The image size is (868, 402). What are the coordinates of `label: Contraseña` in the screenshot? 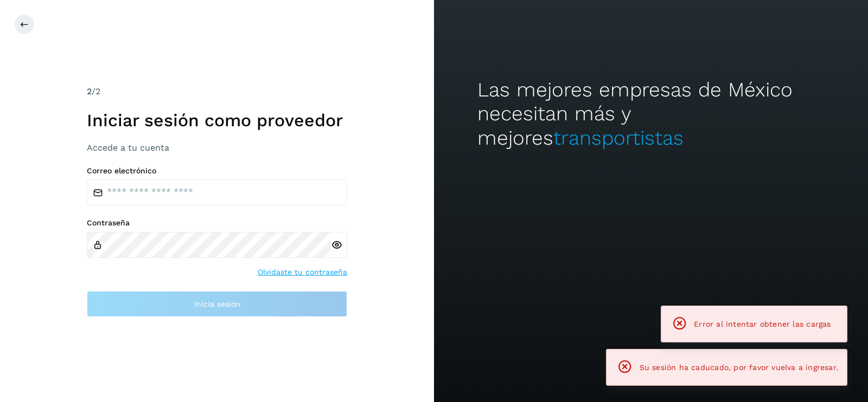 It's located at (217, 222).